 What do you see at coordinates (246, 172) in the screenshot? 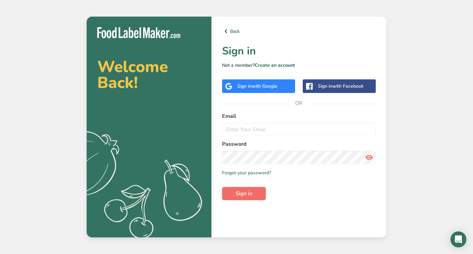
I see `a: Forgot your password?` at bounding box center [246, 172].